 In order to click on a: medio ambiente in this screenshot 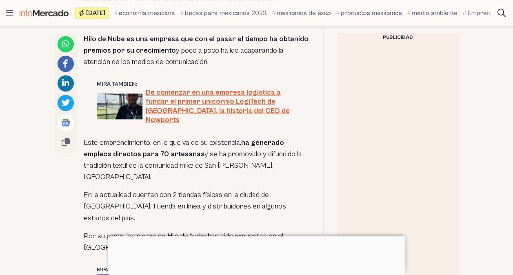, I will do `click(433, 13)`.